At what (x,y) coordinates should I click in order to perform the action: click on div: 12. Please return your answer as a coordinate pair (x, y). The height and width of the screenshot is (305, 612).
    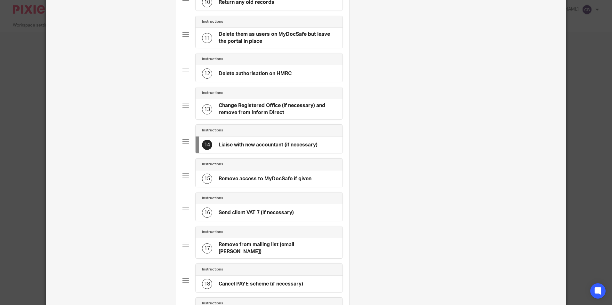
    Looking at the image, I should click on (207, 74).